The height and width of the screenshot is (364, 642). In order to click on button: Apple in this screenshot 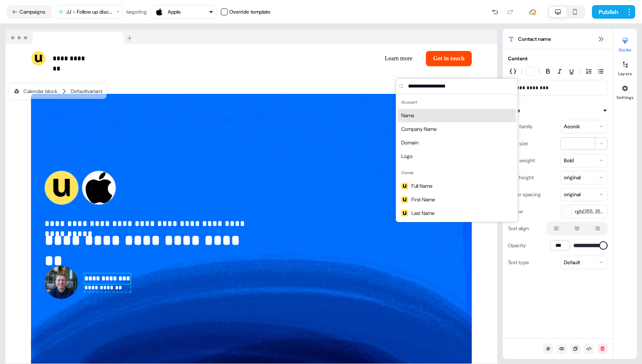, I will do `click(184, 12)`.